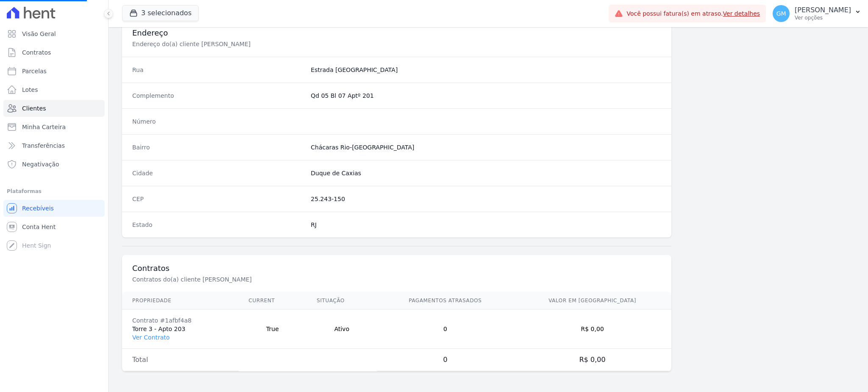  I want to click on dt: CEP, so click(217, 199).